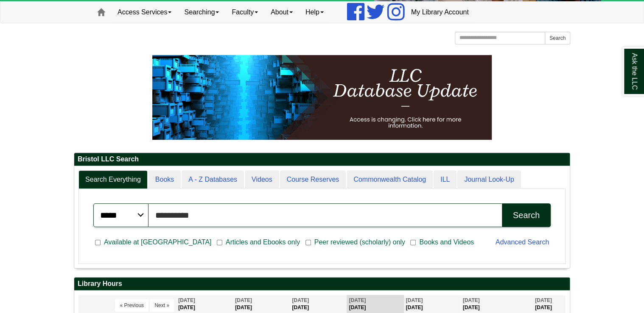 This screenshot has height=313, width=644. Describe the element at coordinates (213, 180) in the screenshot. I see `a: A - Z Databases` at that location.